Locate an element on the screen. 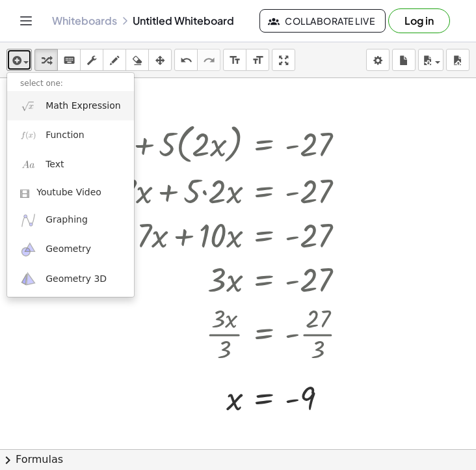 The height and width of the screenshot is (470, 476). a: Geometry 3D is located at coordinates (71, 279).